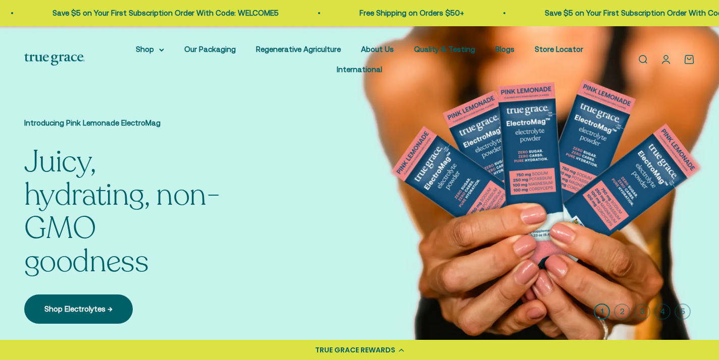 The image size is (719, 360). Describe the element at coordinates (355, 350) in the screenshot. I see `div: TRUE GRACE REWARDS` at that location.